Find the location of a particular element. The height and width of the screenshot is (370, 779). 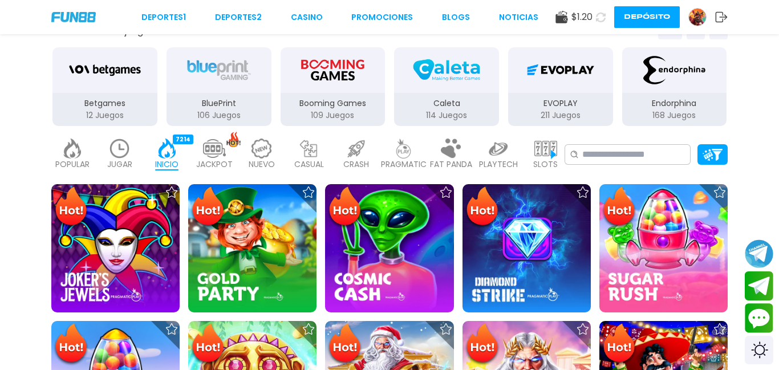

img: playtech_light.webp is located at coordinates (498, 148).